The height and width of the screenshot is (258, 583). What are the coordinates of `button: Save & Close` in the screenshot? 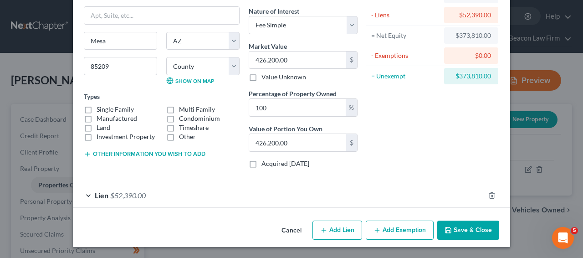 It's located at (468, 230).